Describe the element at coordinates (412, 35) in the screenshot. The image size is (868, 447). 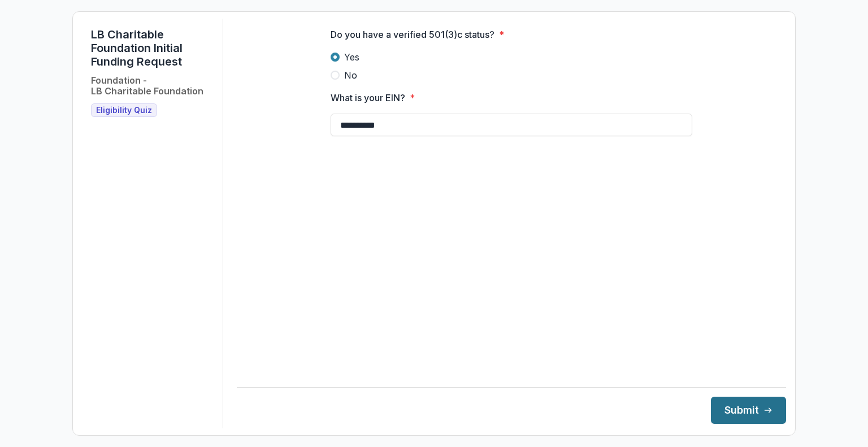
I see `p: Do you have a verified 501(3)c status?` at that location.